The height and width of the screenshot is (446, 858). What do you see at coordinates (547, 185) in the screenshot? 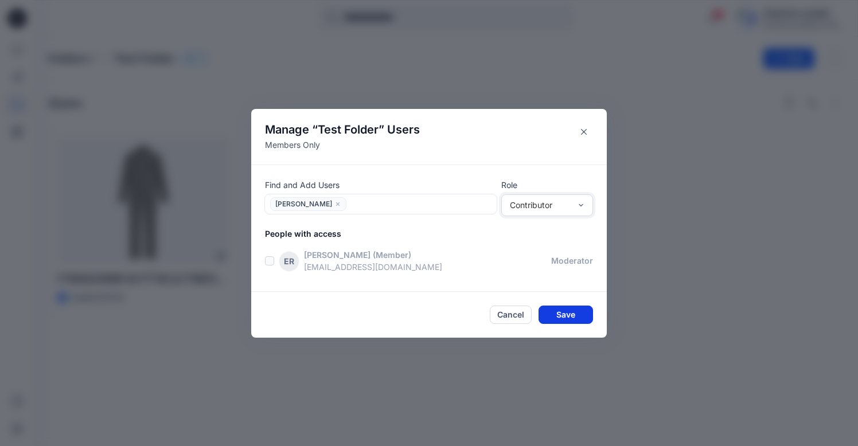
I see `p: Role` at bounding box center [547, 185].